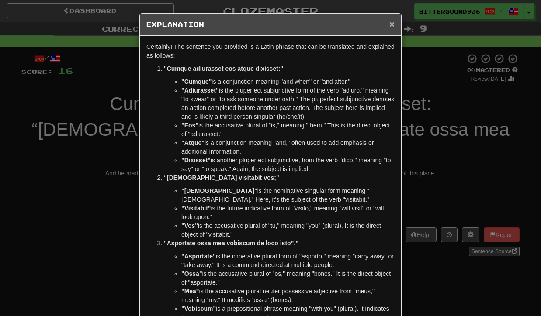  I want to click on strong: "Ossa", so click(192, 274).